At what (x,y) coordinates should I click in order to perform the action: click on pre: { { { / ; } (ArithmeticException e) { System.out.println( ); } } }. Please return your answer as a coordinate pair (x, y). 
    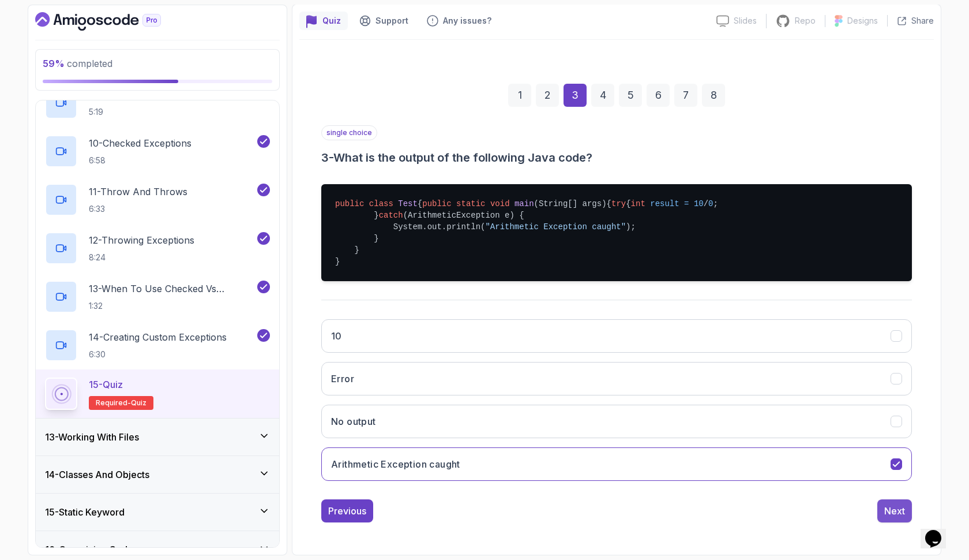
    Looking at the image, I should click on (617, 233).